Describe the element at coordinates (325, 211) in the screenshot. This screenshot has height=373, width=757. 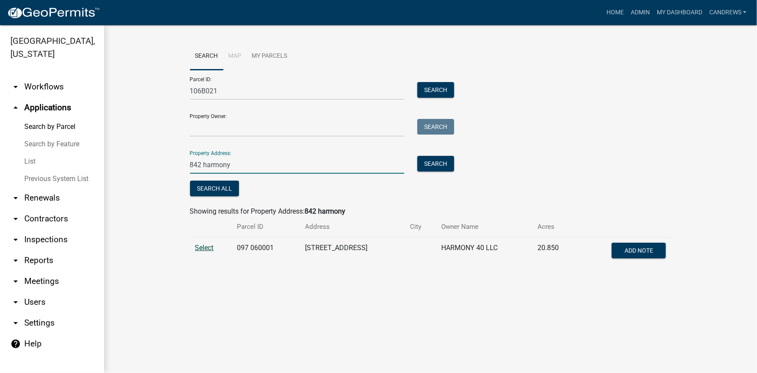
I see `strong: 842 harmony` at that location.